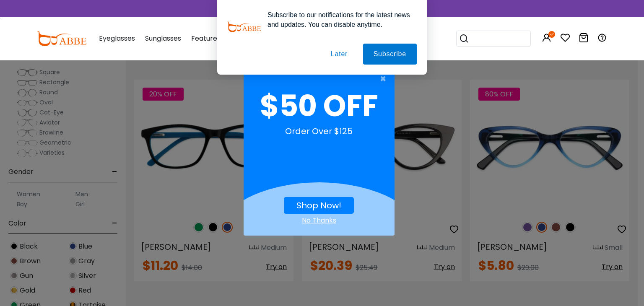 This screenshot has width=644, height=306. Describe the element at coordinates (319, 106) in the screenshot. I see `div: $50 OFF` at that location.